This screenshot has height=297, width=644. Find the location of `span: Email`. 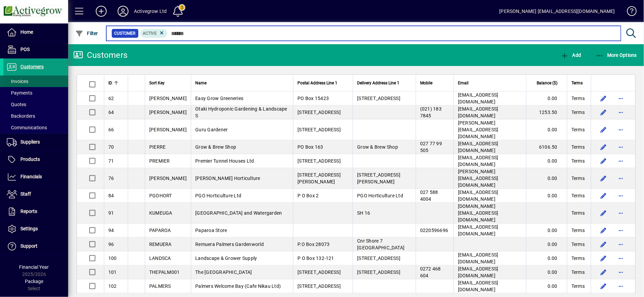

span: Email is located at coordinates (463, 83).